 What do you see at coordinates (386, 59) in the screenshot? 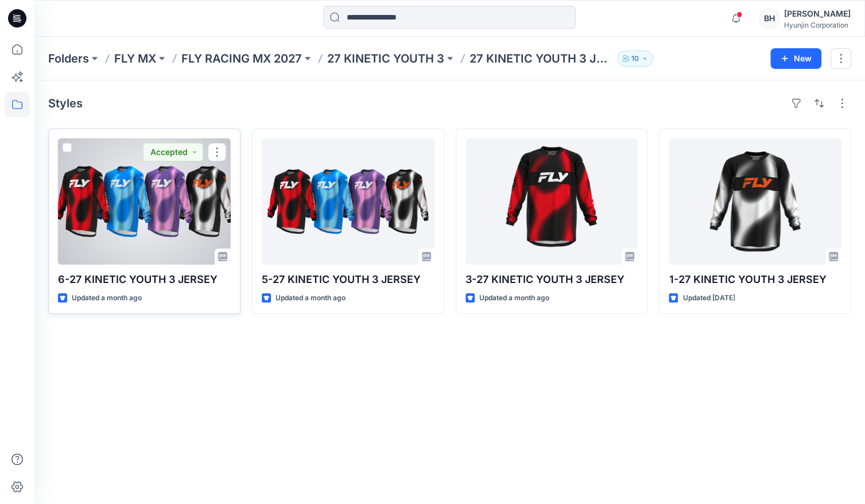
I see `p: 27 KINETIC YOUTH 3` at bounding box center [386, 59].